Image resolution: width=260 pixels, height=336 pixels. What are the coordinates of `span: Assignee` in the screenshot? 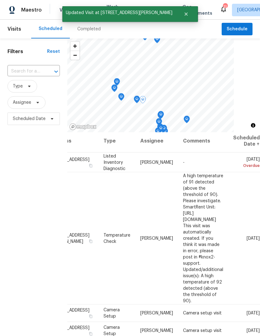 It's located at (22, 102).